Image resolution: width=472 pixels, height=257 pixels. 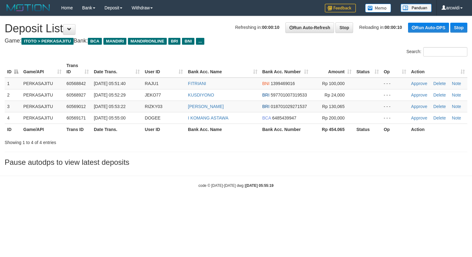 What do you see at coordinates (285, 69) in the screenshot?
I see `th: Bank Acc. Number: activate to sort column ascending` at bounding box center [285, 69].